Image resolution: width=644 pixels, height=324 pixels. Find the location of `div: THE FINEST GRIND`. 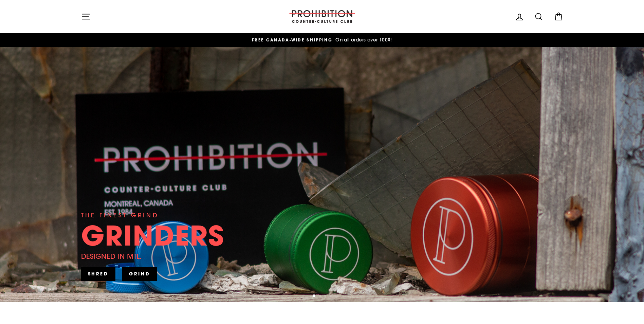

div: THE FINEST GRIND is located at coordinates (120, 215).